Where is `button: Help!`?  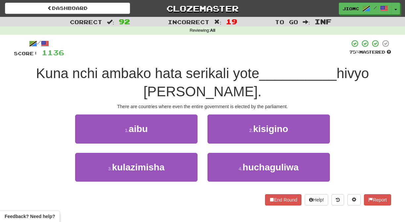 button: Help! is located at coordinates (316, 200).